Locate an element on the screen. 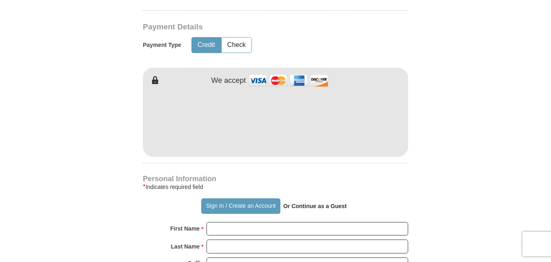 This screenshot has height=262, width=551. h4: Personal Information is located at coordinates (275, 179).